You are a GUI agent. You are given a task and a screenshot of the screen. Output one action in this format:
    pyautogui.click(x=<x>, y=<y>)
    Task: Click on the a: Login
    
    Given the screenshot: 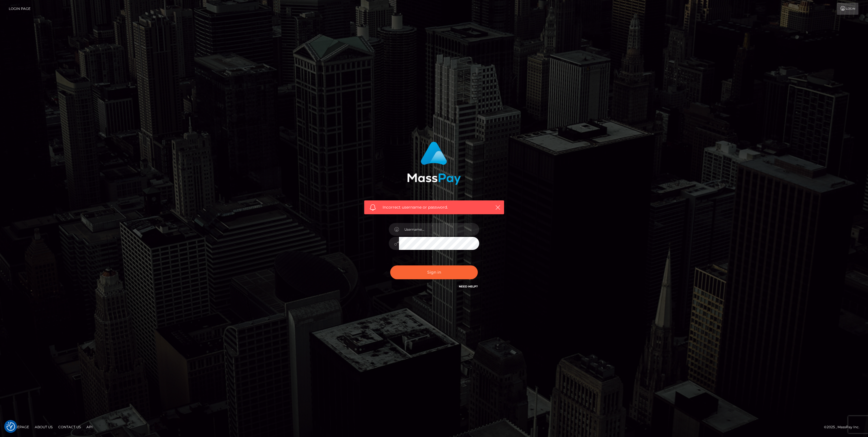 What is the action you would take?
    pyautogui.click(x=847, y=9)
    